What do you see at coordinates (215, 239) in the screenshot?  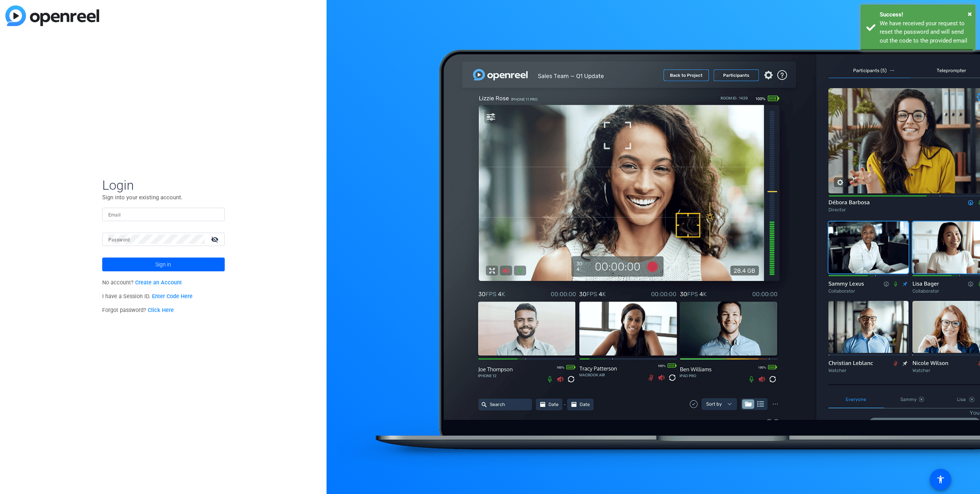 I see `mat-icon: visibility_off` at bounding box center [215, 239].